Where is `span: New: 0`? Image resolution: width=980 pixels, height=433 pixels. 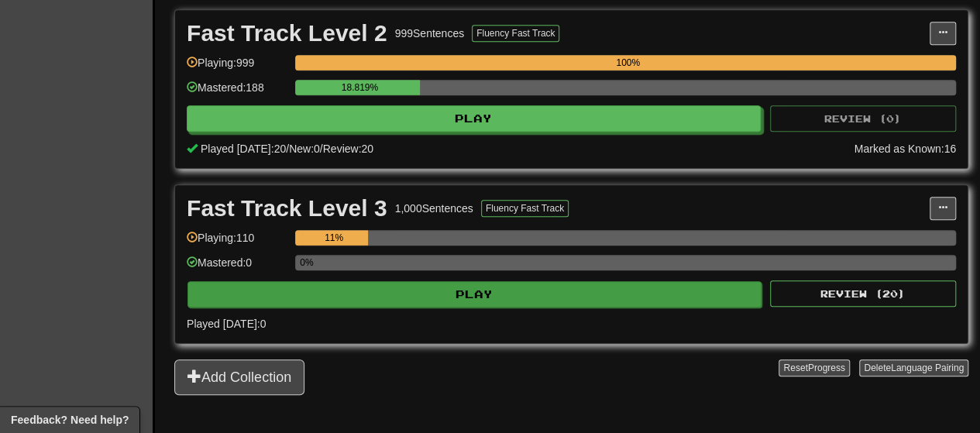
span: New: 0 is located at coordinates (304, 149).